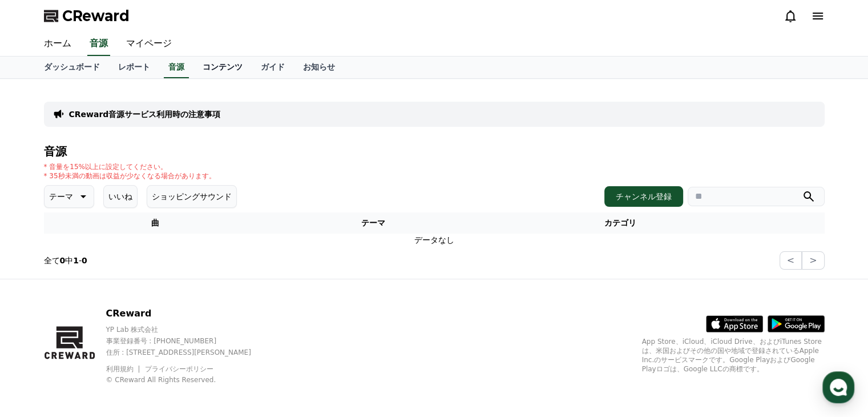  Describe the element at coordinates (434, 151) in the screenshot. I see `h4: 音源` at that location.